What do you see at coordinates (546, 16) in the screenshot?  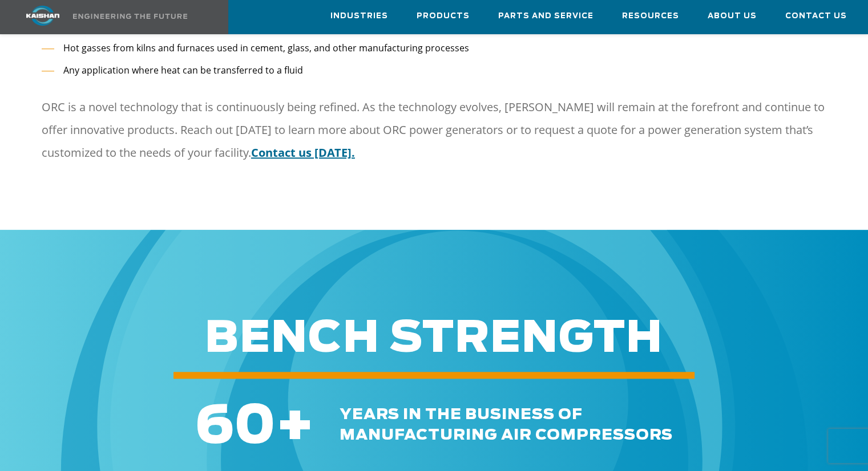 I see `a: Parts and Service` at bounding box center [546, 16].